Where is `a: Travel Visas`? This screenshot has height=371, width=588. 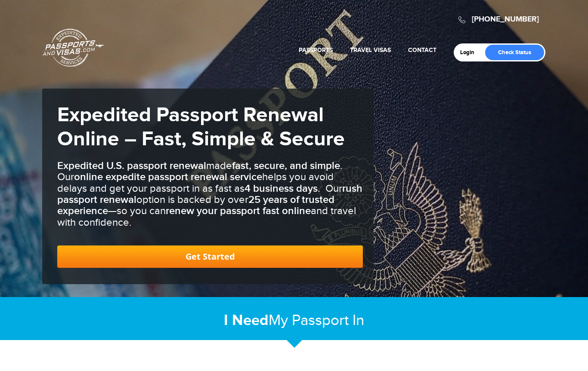
a: Travel Visas is located at coordinates (370, 50).